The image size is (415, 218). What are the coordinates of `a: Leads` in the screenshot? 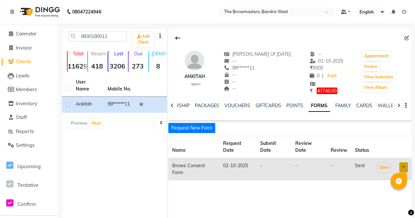 It's located at (29, 76).